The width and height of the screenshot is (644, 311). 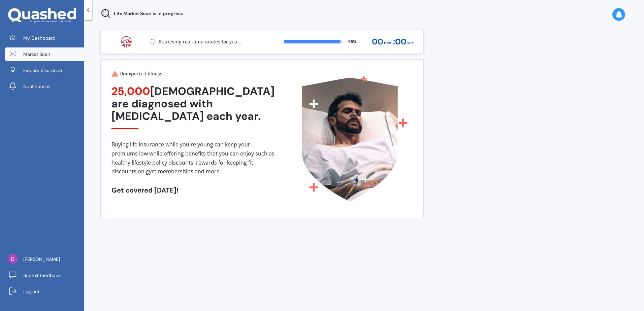 What do you see at coordinates (37, 54) in the screenshot?
I see `span: Market Scan` at bounding box center [37, 54].